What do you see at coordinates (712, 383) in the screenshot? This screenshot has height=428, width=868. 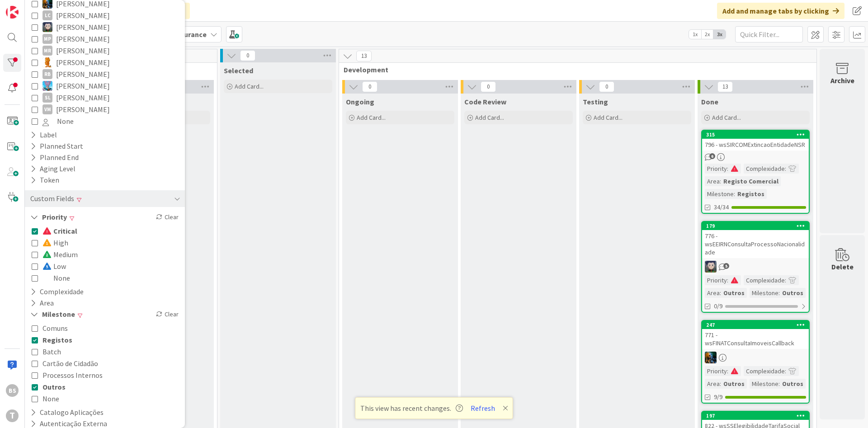 I see `div: Area` at bounding box center [712, 383].